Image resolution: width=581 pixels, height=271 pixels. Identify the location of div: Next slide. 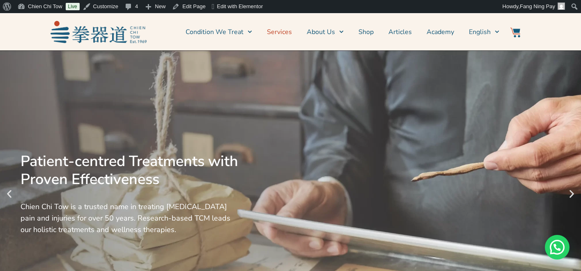
(572, 194).